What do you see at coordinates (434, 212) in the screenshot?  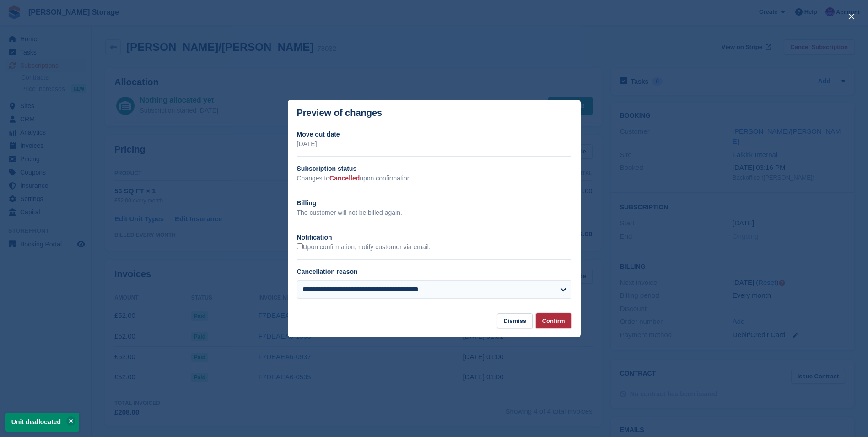 I see `p: The customer will not be billed again.` at bounding box center [434, 212].